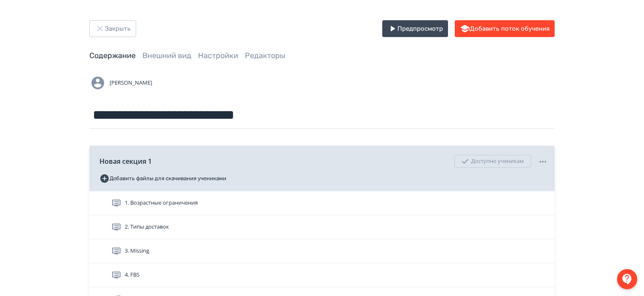 The height and width of the screenshot is (296, 644). What do you see at coordinates (137, 251) in the screenshot?
I see `span: 3. Missing` at bounding box center [137, 251].